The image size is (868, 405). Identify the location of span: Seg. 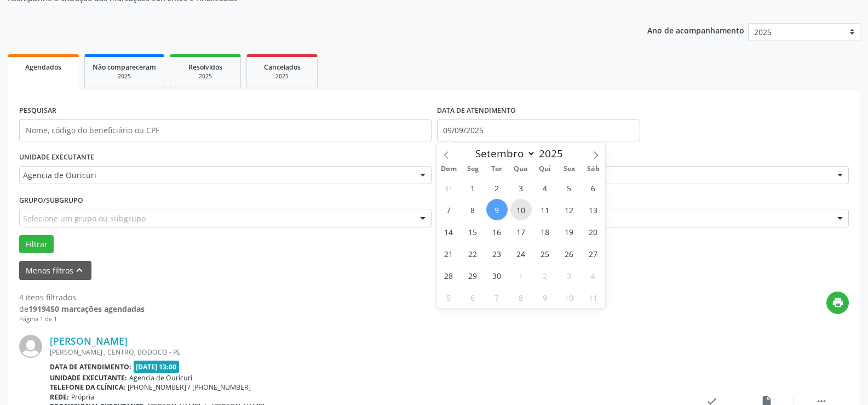
(473, 169).